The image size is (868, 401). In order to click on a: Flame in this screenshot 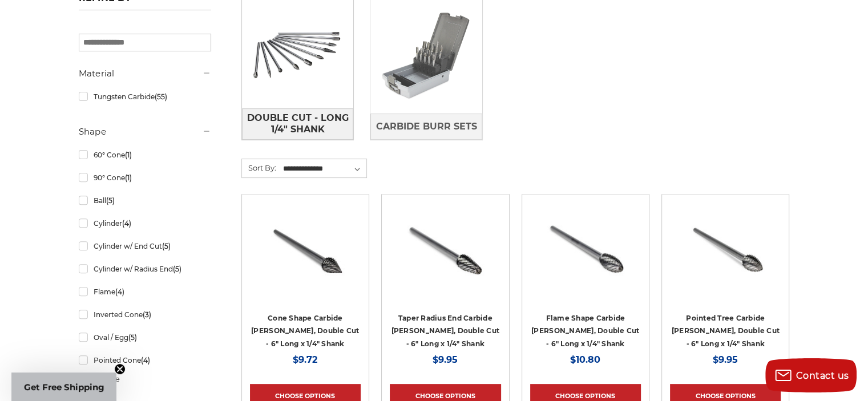, I will do `click(145, 292)`.